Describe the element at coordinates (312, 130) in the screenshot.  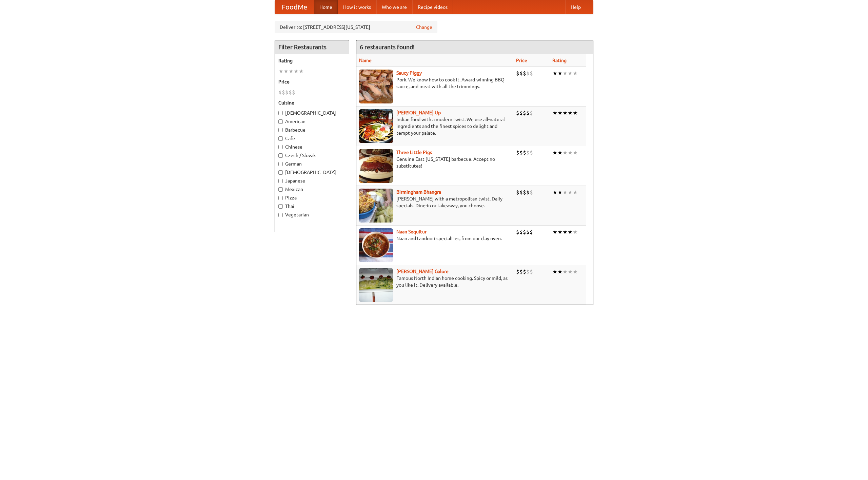
I see `label: Barbecue` at that location.